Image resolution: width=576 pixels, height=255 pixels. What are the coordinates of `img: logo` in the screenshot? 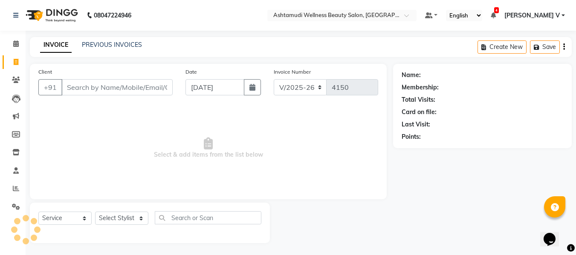 It's located at (51, 15).